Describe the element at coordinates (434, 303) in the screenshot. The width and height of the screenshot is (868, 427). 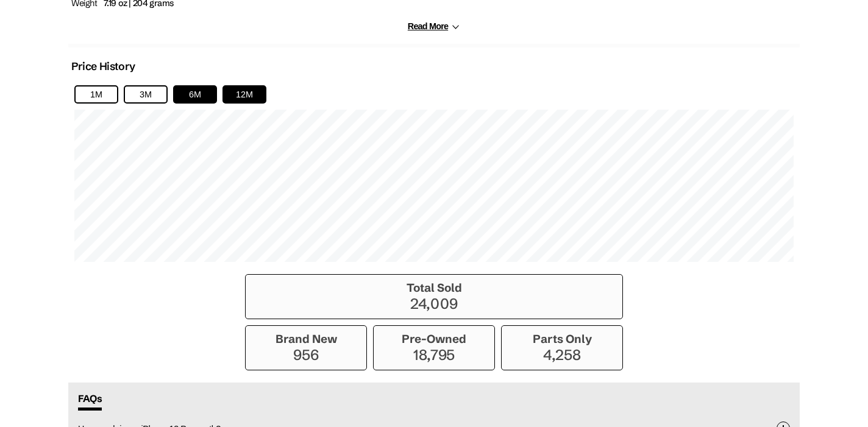
I see `p: 24,009` at that location.